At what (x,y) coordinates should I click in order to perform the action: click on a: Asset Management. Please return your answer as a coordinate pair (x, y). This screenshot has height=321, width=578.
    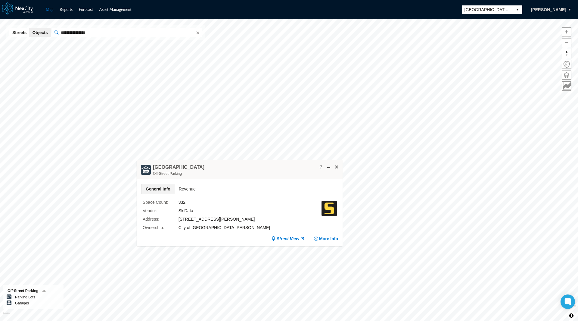
    Looking at the image, I should click on (115, 9).